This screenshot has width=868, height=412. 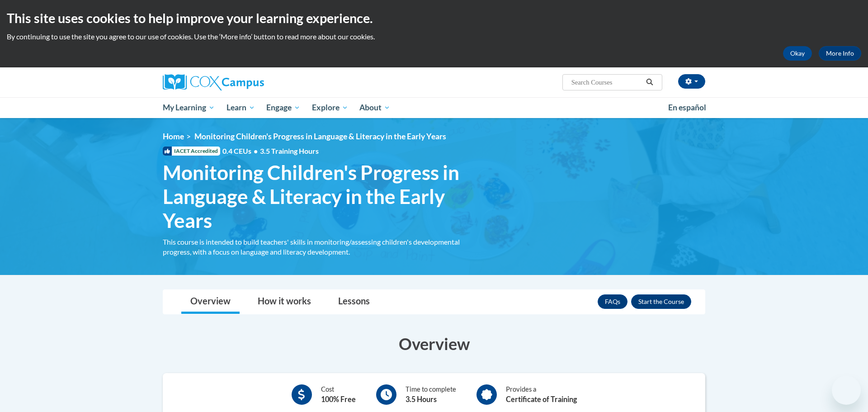 I want to click on a: More Info, so click(x=840, y=53).